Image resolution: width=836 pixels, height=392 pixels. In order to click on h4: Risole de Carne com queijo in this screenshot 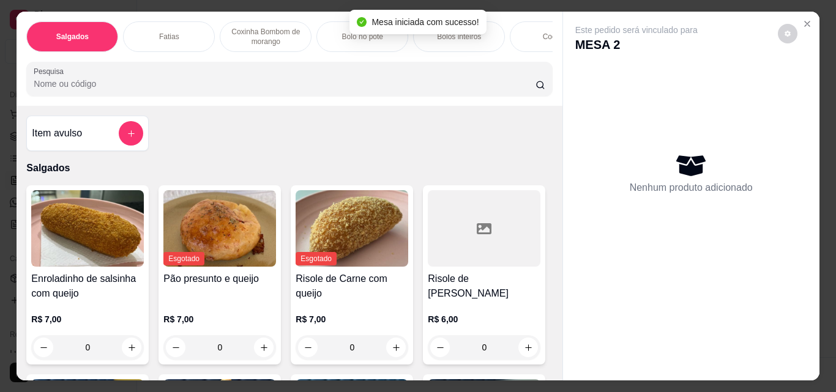, I will do `click(352, 286)`.